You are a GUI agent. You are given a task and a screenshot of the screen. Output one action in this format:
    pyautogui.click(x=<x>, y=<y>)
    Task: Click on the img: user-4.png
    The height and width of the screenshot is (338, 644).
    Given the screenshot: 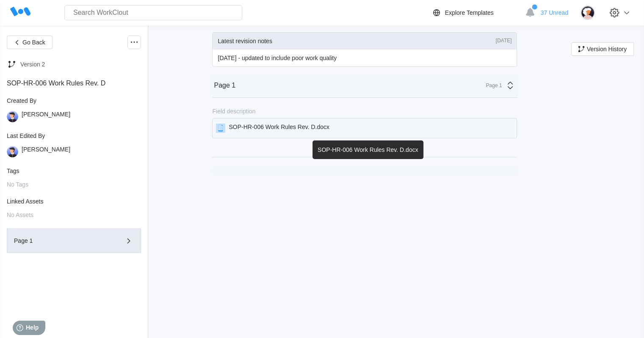 What is the action you would take?
    pyautogui.click(x=587, y=13)
    